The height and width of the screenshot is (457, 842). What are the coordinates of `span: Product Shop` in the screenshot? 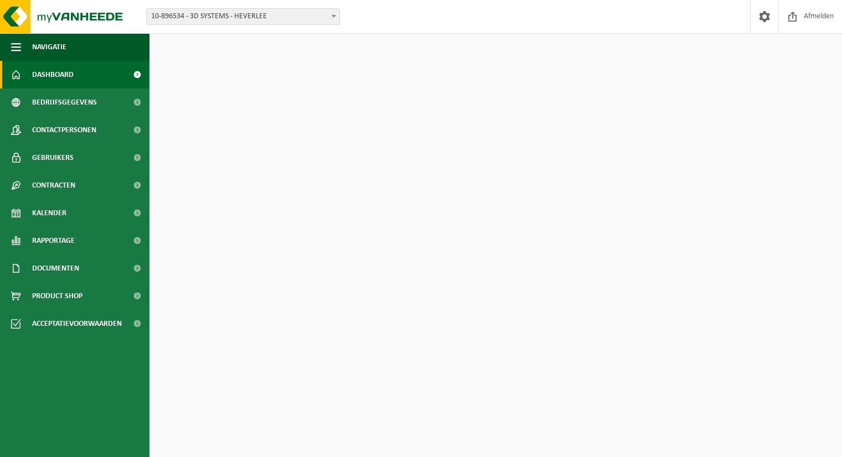 It's located at (57, 296).